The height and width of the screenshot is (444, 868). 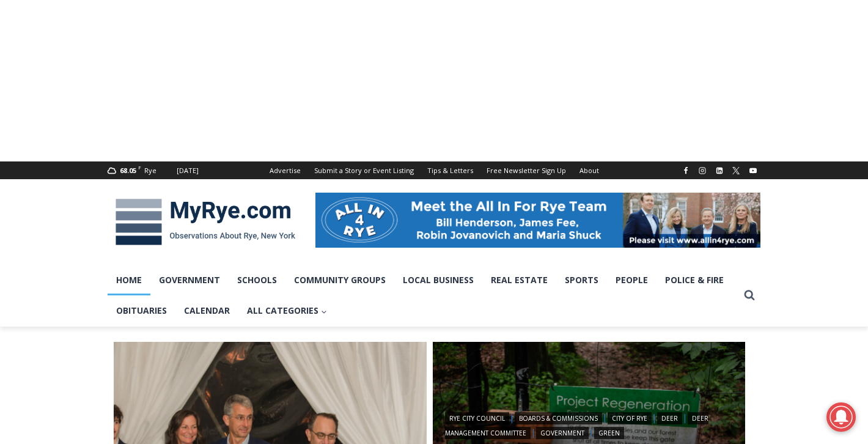 What do you see at coordinates (719, 171) in the screenshot?
I see `a: Linkedin` at bounding box center [719, 171].